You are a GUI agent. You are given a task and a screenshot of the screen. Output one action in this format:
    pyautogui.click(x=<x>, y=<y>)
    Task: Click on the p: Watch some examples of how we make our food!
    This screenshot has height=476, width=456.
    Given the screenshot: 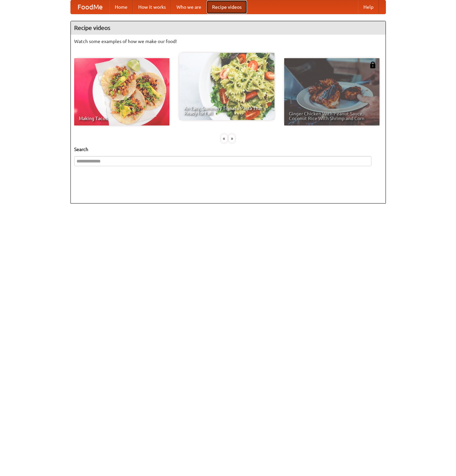 What is the action you would take?
    pyautogui.click(x=228, y=42)
    